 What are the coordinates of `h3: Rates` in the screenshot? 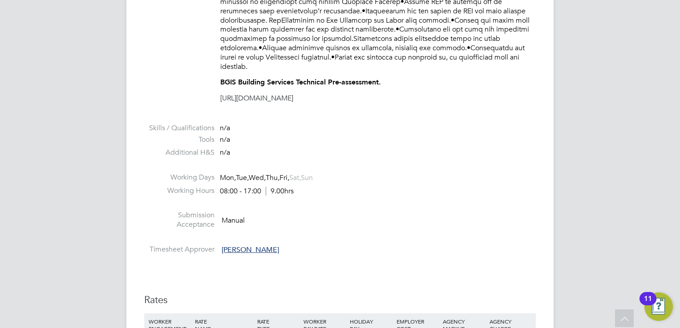 It's located at (340, 300).